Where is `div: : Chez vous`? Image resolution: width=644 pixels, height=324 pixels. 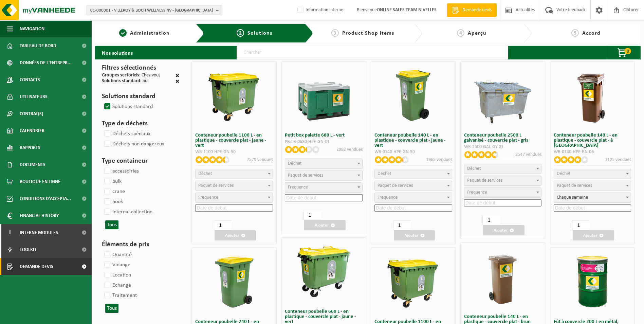
div: : Chez vous is located at coordinates (131, 76).